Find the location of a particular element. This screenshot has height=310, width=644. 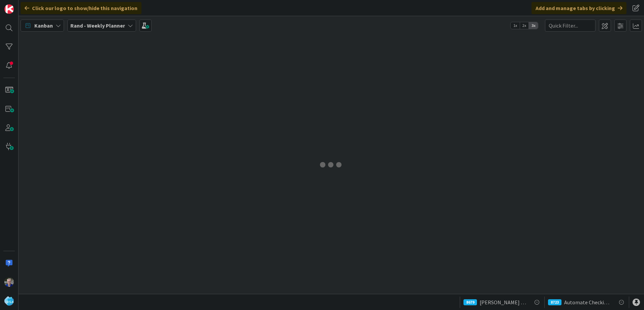

span: Automate Checking for incoming products from customers is located at coordinates (588, 302).